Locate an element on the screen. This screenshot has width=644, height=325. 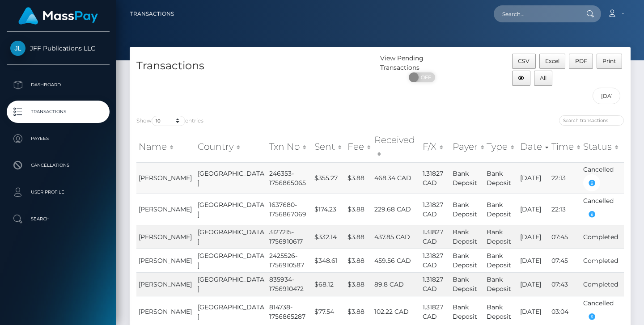
input: Date filter is located at coordinates (607, 96).